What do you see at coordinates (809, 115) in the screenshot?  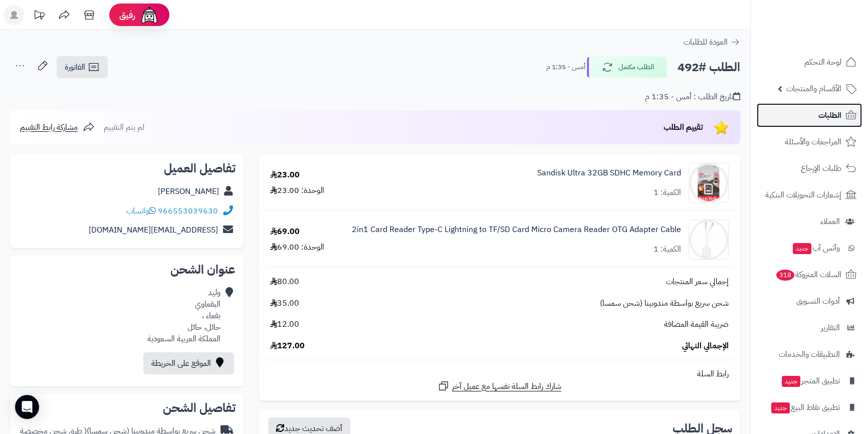 I see `a: الطلبات` at bounding box center [809, 115].